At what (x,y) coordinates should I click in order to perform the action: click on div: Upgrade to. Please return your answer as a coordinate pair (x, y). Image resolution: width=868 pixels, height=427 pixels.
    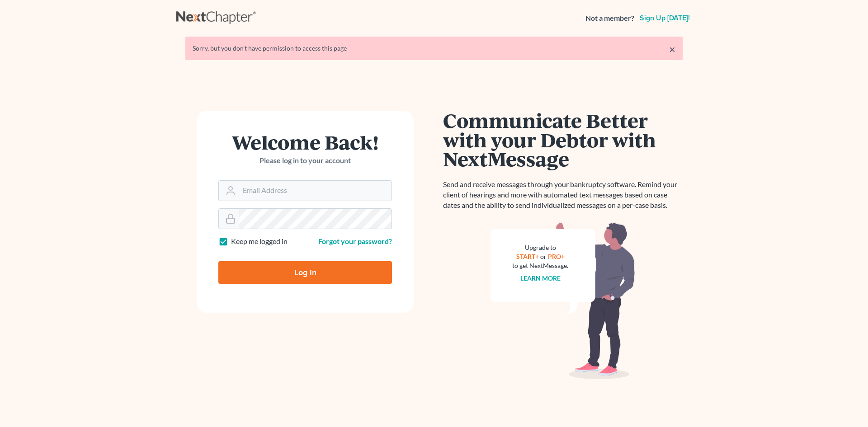
    Looking at the image, I should click on (540, 247).